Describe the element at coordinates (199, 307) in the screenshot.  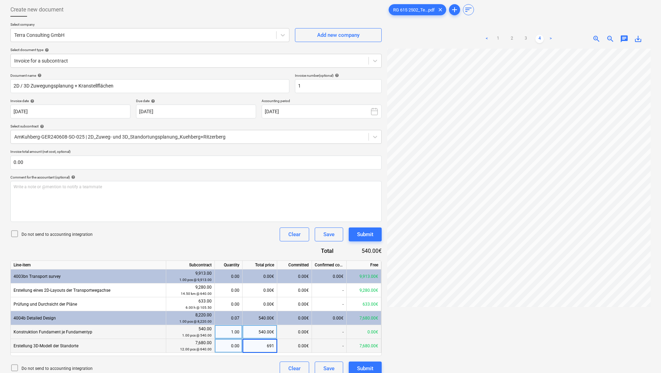
I see `small: 6.00 h @ 105.50` at that location.